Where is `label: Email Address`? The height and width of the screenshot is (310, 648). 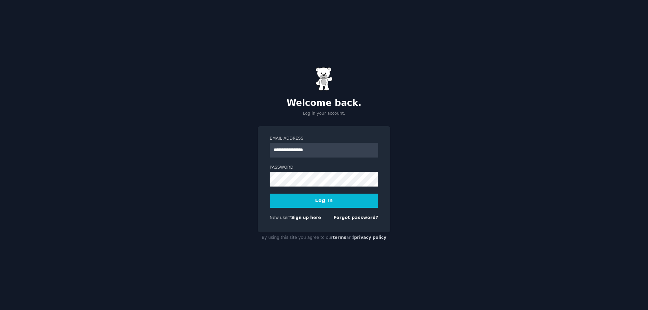 label: Email Address is located at coordinates (324, 139).